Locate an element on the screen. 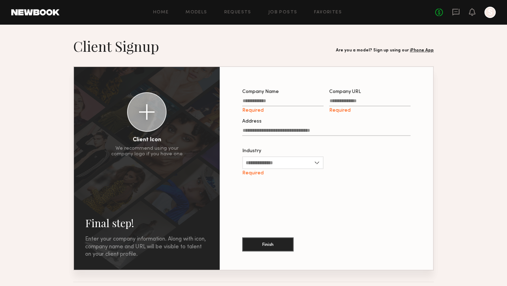 The height and width of the screenshot is (286, 507). a: Models is located at coordinates (196, 12).